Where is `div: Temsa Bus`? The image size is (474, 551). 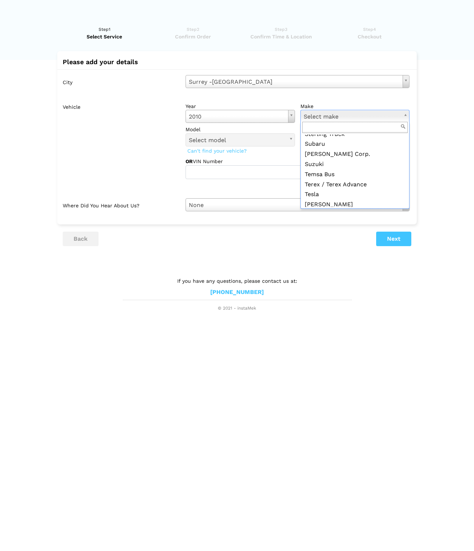 div: Temsa Bus is located at coordinates (355, 175).